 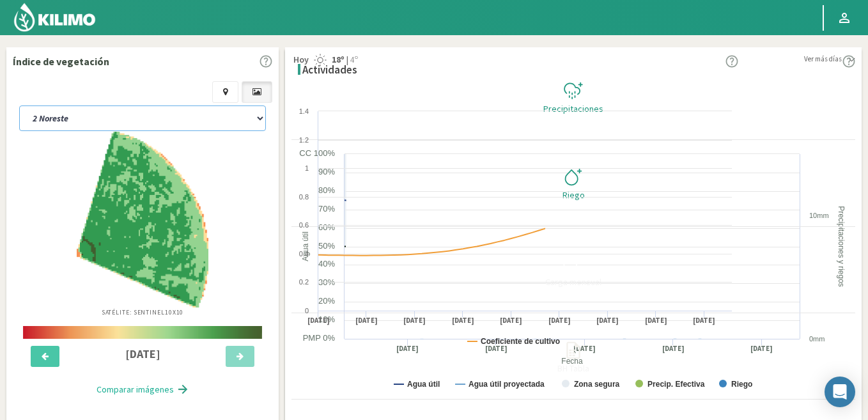 I want to click on text: 0.8, so click(x=303, y=197).